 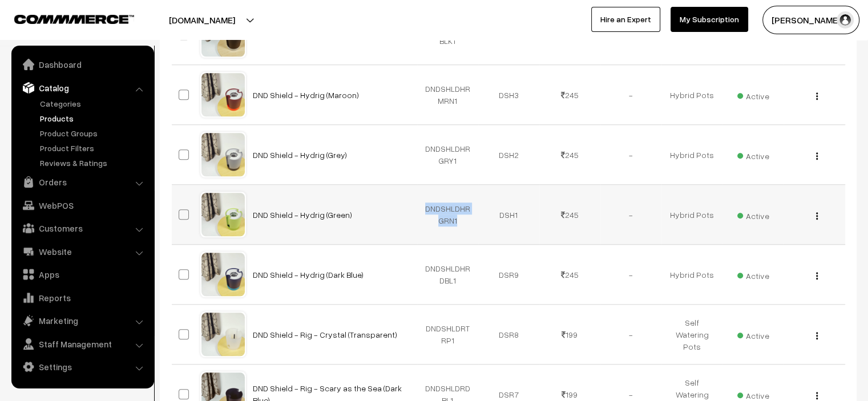 What do you see at coordinates (448, 94) in the screenshot?
I see `td: DNDSHLDHRMRN1` at bounding box center [448, 94].